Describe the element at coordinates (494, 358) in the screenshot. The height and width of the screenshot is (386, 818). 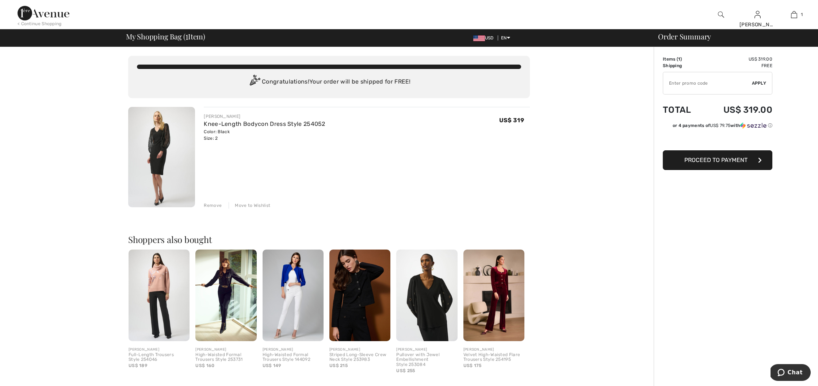
I see `div: Velvet High-Waisted Flare Trousers Style 254195` at that location.